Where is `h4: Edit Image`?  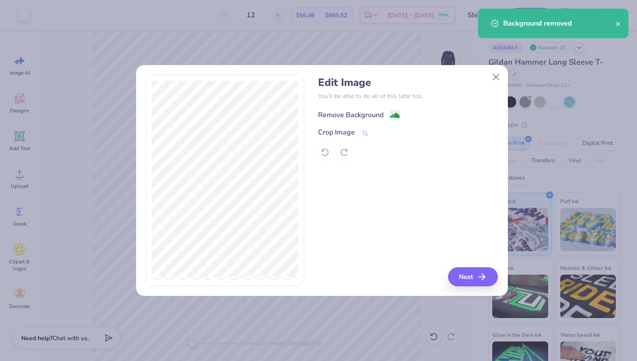 h4: Edit Image is located at coordinates (408, 82).